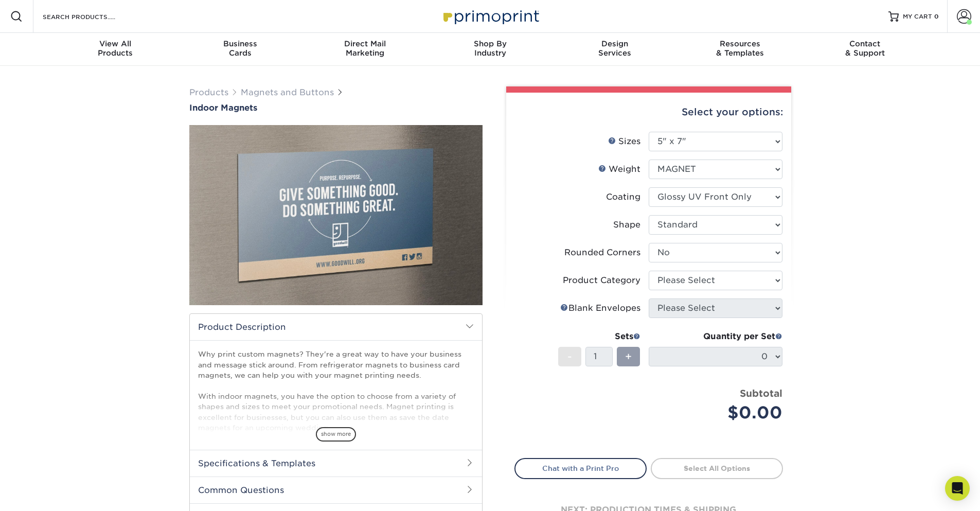  Describe the element at coordinates (240, 49) in the screenshot. I see `div: Cards` at that location.